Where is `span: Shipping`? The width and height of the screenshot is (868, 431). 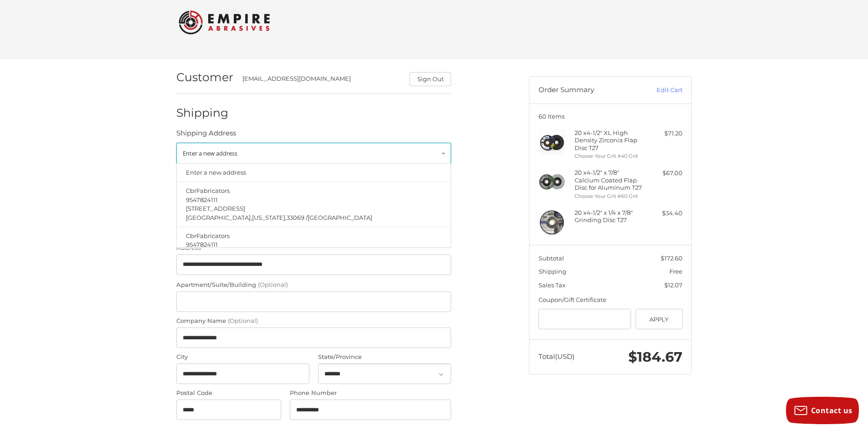
span: Shipping is located at coordinates (552, 271).